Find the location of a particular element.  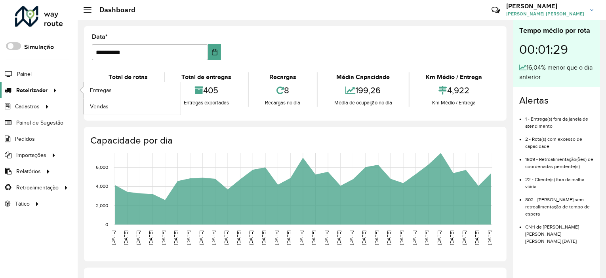

span: Retroalimentação is located at coordinates (37, 188).